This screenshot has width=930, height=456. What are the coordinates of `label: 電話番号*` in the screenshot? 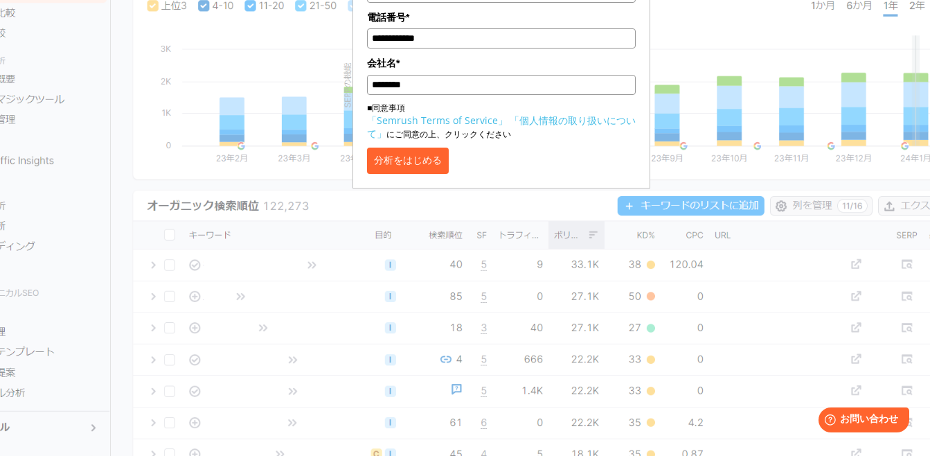 It's located at (502, 17).